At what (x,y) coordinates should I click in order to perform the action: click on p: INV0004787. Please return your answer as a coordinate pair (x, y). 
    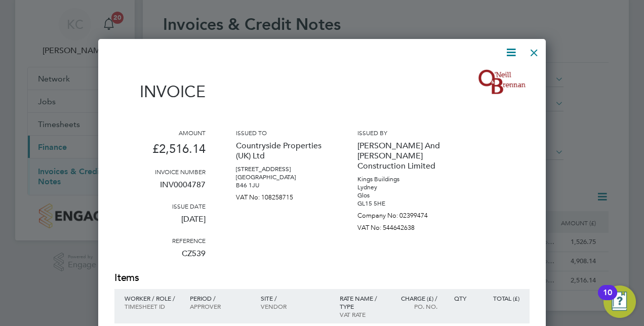
    Looking at the image, I should click on (160, 189).